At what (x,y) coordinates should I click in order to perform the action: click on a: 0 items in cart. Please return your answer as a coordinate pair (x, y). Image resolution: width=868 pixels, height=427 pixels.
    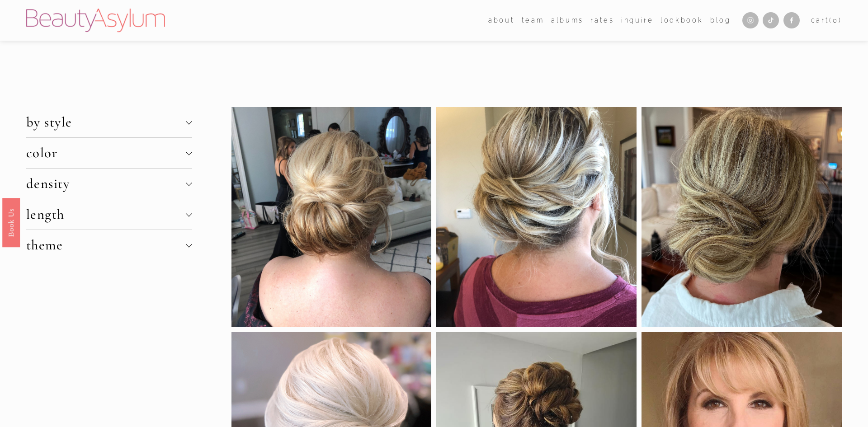
    Looking at the image, I should click on (826, 20).